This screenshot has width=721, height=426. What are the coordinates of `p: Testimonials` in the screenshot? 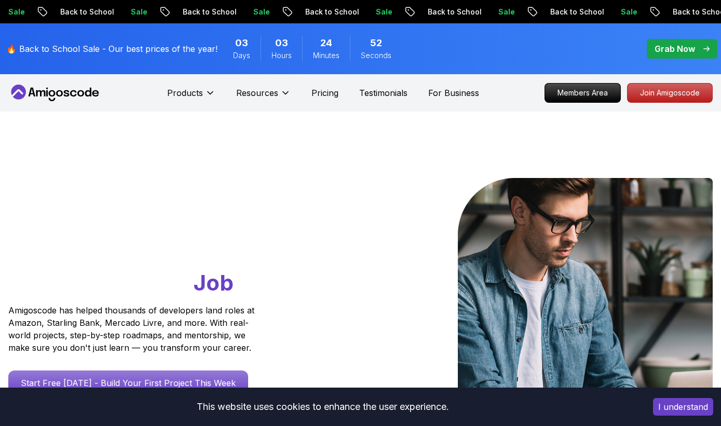 It's located at (383, 93).